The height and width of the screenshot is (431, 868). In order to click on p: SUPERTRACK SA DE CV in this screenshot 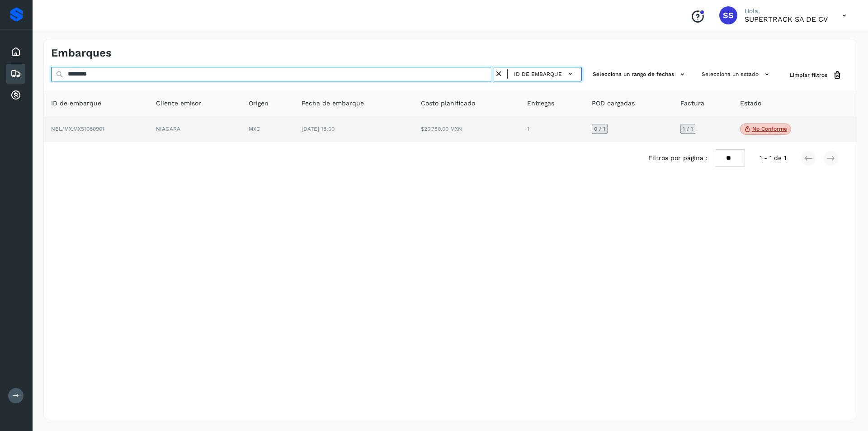, I will do `click(786, 19)`.